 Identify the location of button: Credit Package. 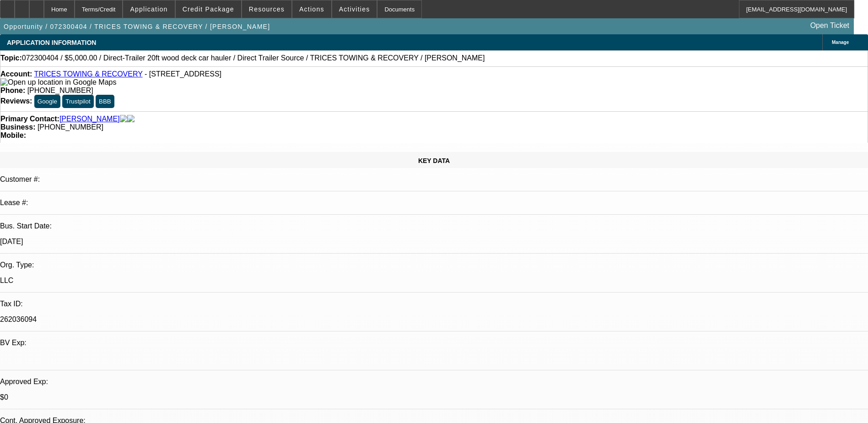
(208, 10).